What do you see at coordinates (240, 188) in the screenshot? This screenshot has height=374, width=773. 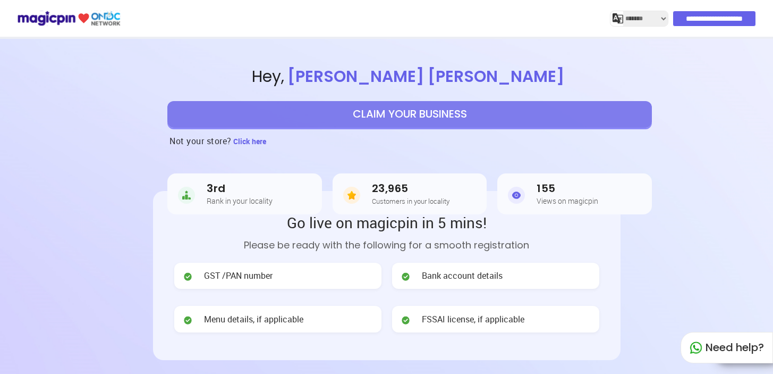 I see `h3: 3rd` at bounding box center [240, 188].